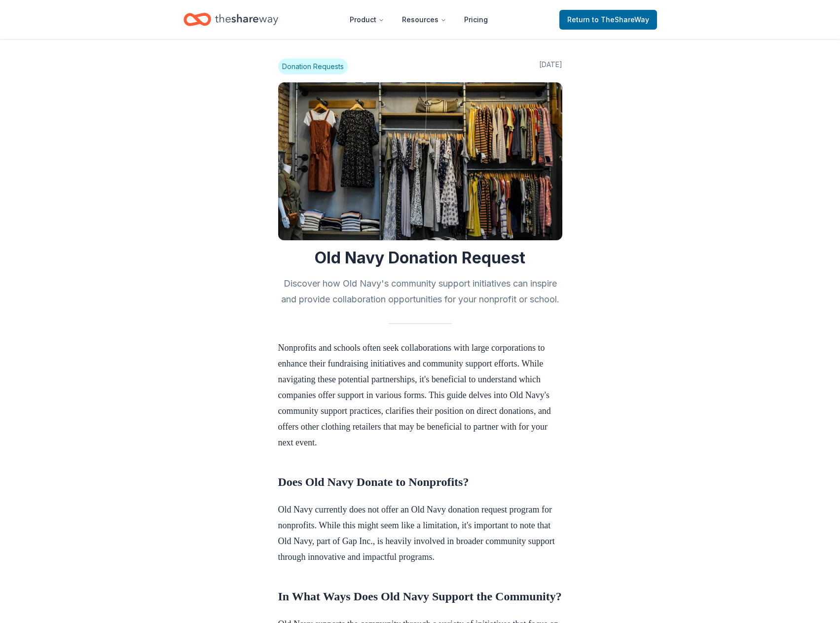 The width and height of the screenshot is (840, 623). Describe the element at coordinates (420, 395) in the screenshot. I see `p: Nonprofits and schools often seek collaborations with large corporations to enhance their fundrai...` at that location.